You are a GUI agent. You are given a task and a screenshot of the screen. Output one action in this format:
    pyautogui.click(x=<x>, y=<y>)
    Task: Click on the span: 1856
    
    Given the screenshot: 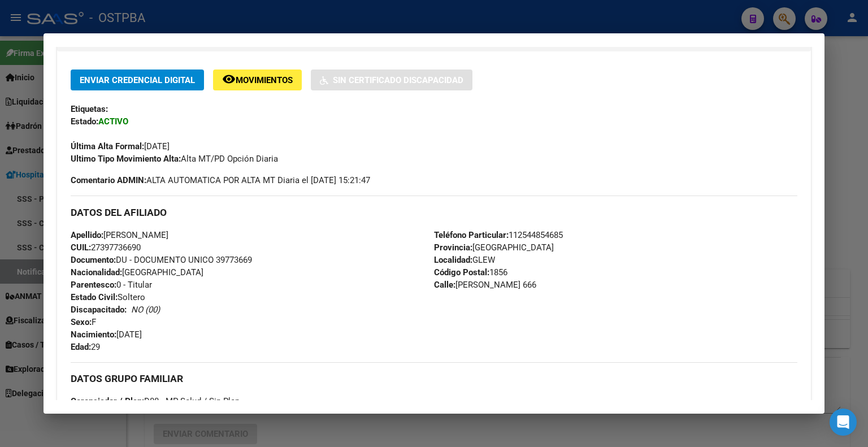 What is the action you would take?
    pyautogui.click(x=471, y=273)
    